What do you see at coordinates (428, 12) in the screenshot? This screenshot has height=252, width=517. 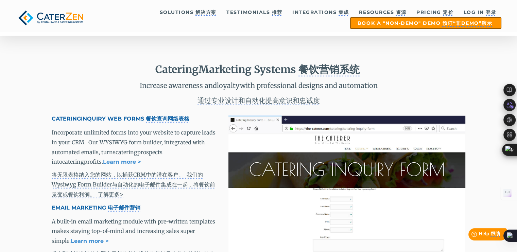 I see `monica-translate-origin-text: Pricing` at bounding box center [428, 12].